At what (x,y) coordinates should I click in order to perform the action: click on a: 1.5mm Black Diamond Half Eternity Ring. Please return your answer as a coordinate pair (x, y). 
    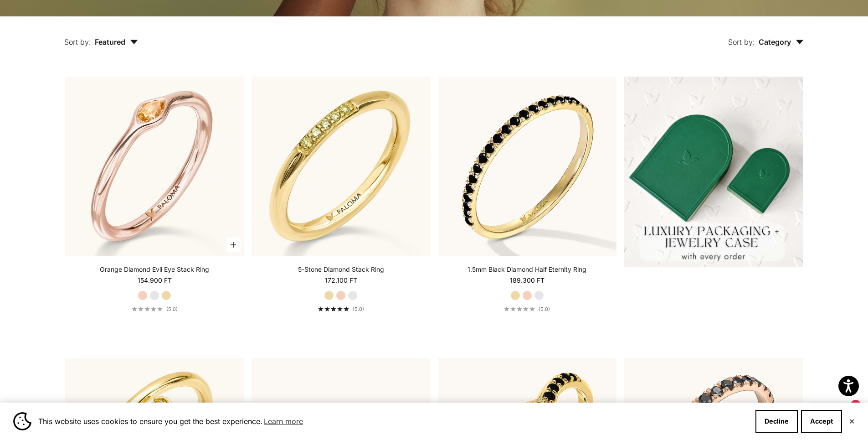
    Looking at the image, I should click on (527, 270).